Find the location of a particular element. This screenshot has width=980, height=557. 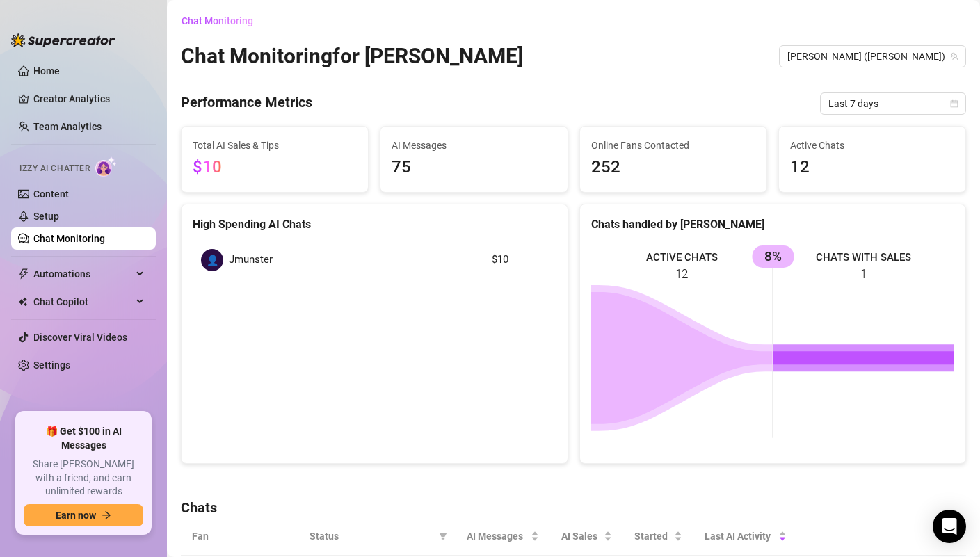

th: AI Sales is located at coordinates (587, 537).